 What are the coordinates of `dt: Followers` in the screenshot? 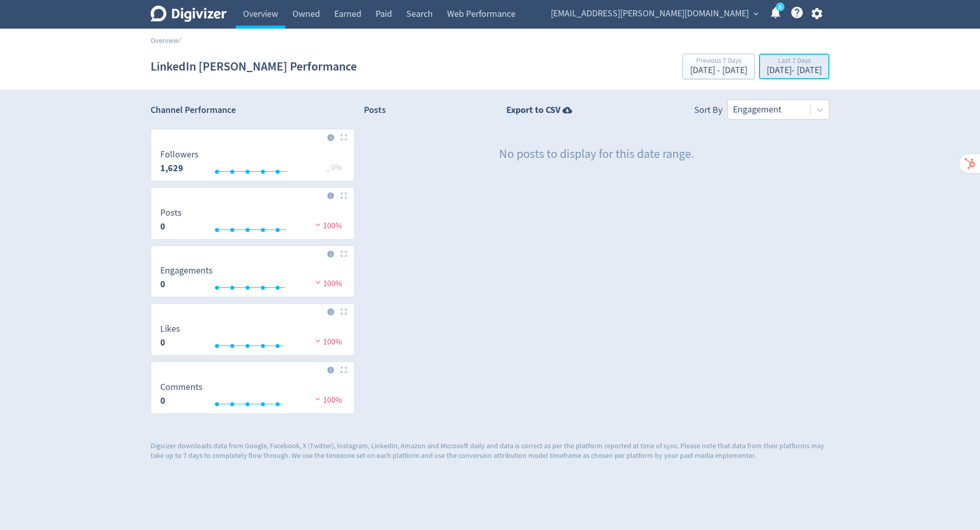 It's located at (179, 154).